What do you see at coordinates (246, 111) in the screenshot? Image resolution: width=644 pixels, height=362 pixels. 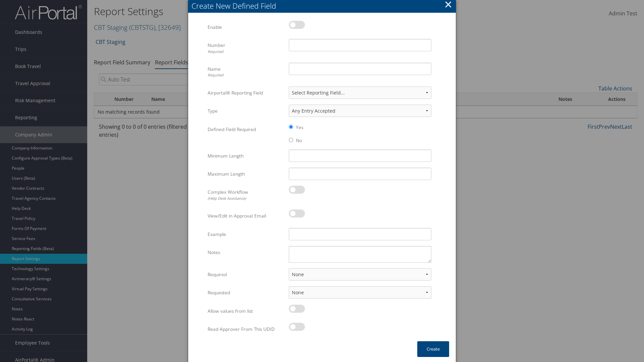 I see `label: Type` at bounding box center [246, 111].